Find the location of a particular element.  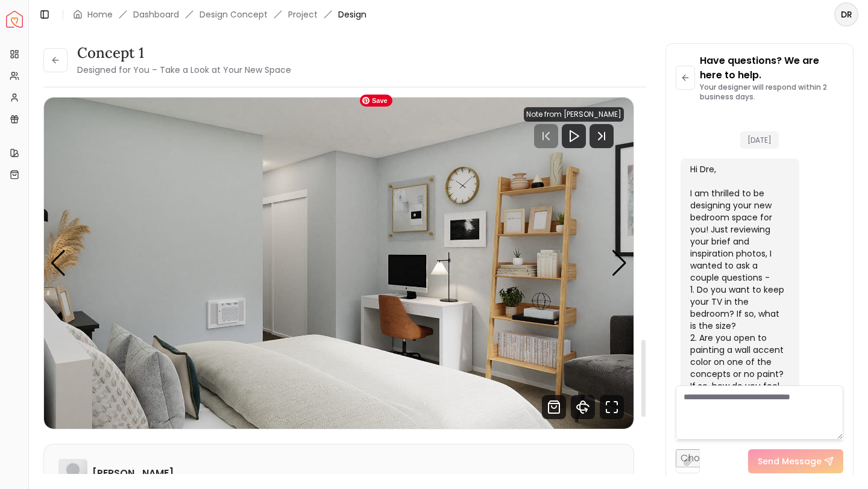

div: Carousel is located at coordinates (339, 264).